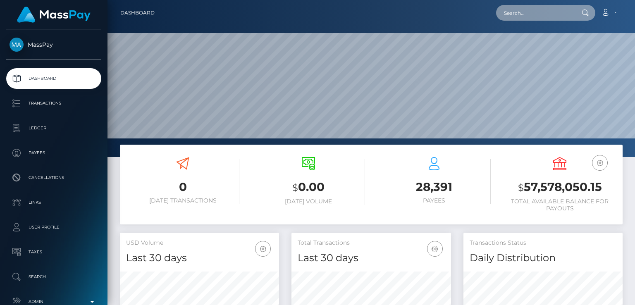 Image resolution: width=635 pixels, height=305 pixels. What do you see at coordinates (54, 103) in the screenshot?
I see `p: Transactions` at bounding box center [54, 103].